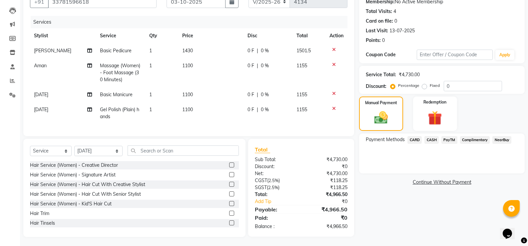 The width and height of the screenshot is (528, 246). What do you see at coordinates (304, 51) in the screenshot?
I see `span: 1501.5` at bounding box center [304, 51].